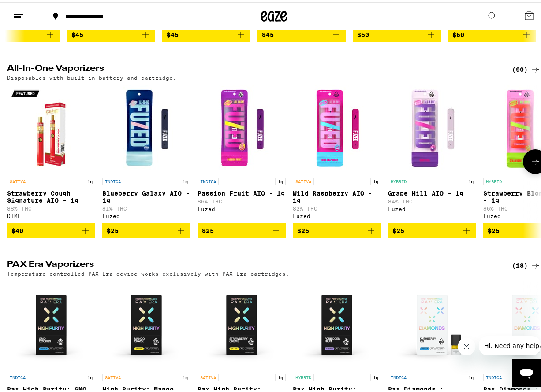  Describe the element at coordinates (337, 127) in the screenshot. I see `img: Fuzed - Wild Raspberry AIO - 1g` at that location.